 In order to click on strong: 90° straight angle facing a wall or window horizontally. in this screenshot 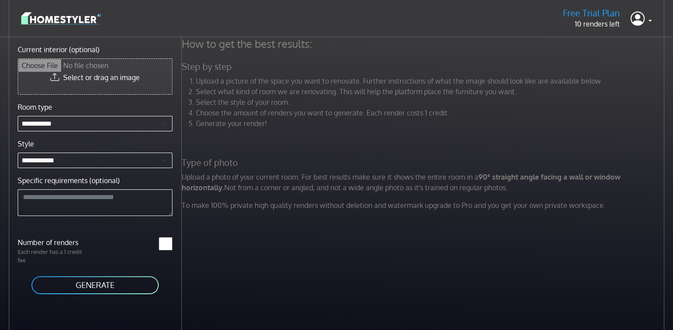, I will do `click(401, 182)`.